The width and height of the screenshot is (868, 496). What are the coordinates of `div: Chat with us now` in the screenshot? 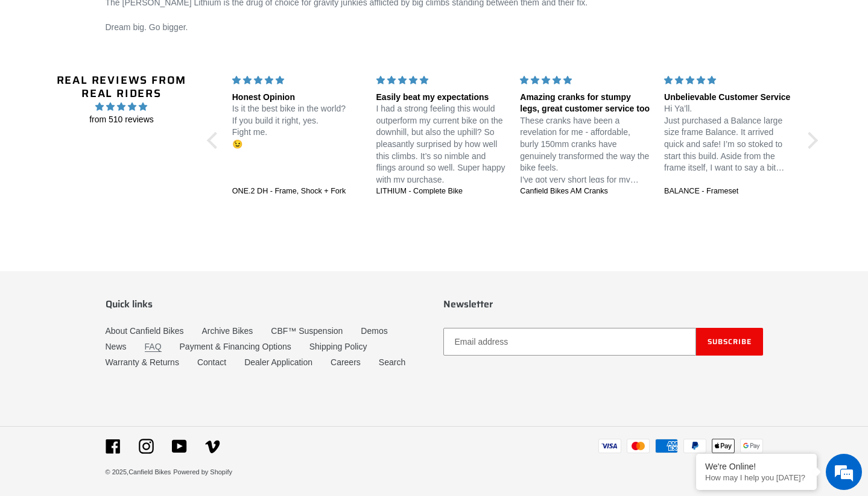 It's located at (151, 76).